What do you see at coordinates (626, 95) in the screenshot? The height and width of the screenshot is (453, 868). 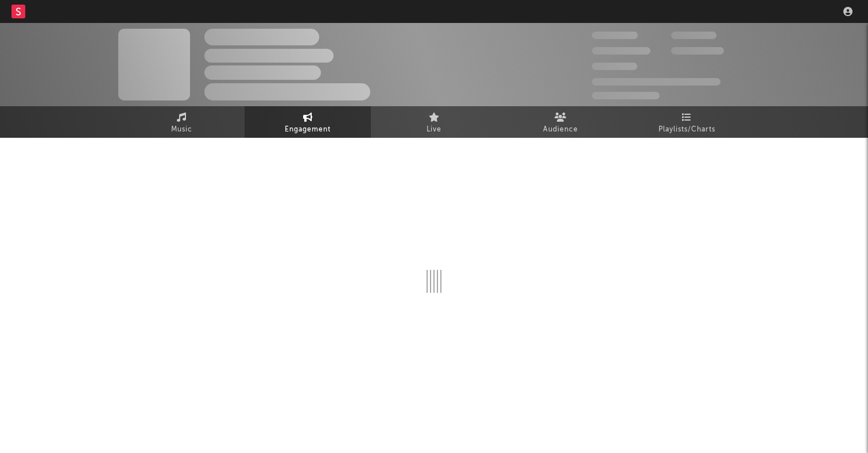 I see `span: Jump Score: 85.0` at bounding box center [626, 95].